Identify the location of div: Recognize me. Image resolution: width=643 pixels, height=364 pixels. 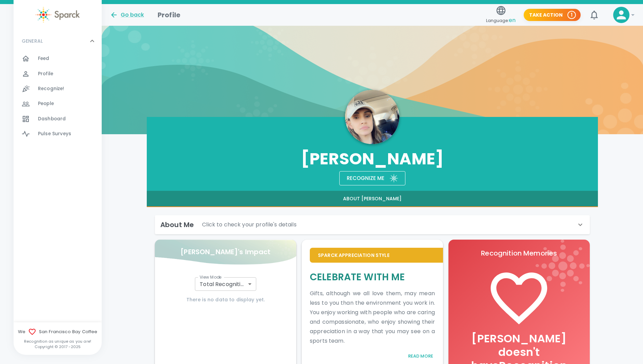
(363, 176).